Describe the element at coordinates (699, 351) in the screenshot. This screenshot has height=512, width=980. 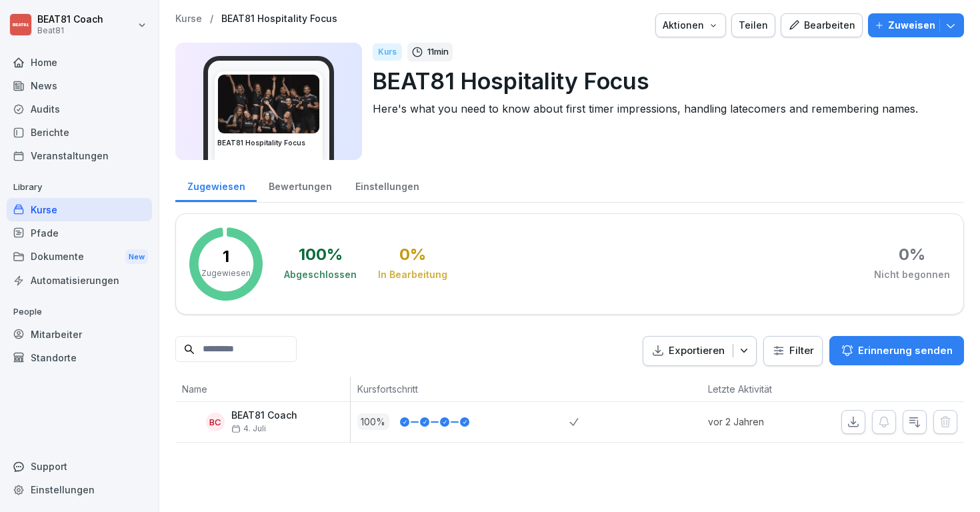
I see `button: Exportieren` at that location.